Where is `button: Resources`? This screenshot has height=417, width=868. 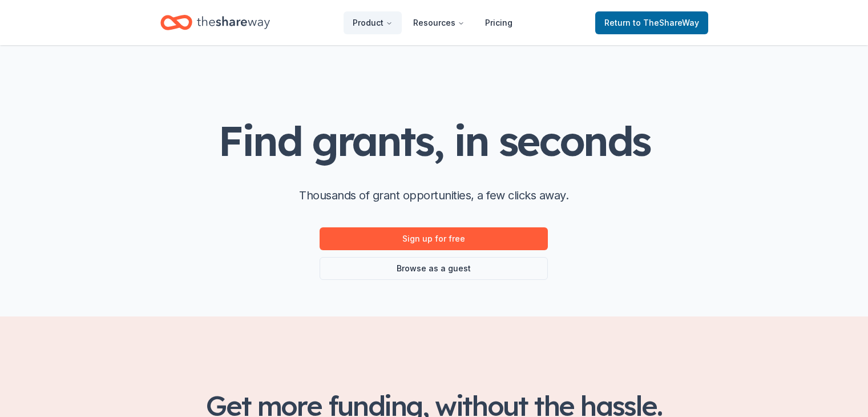 button: Resources is located at coordinates (439, 23).